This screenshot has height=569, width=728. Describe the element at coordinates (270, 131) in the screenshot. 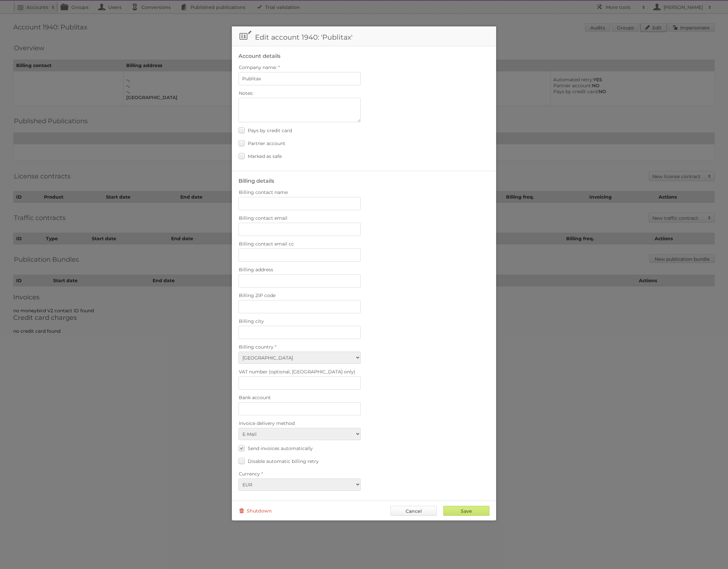

I see `span: Pays by credit card` at that location.